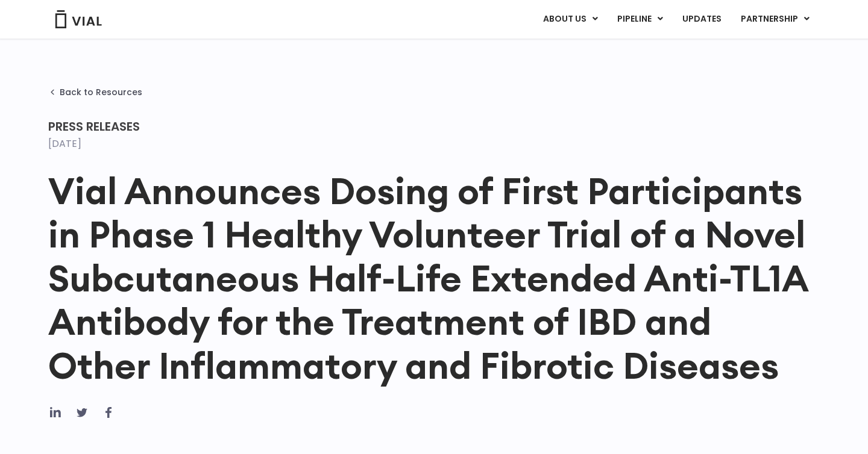 The height and width of the screenshot is (454, 868). I want to click on div: Share on twitter, so click(82, 413).